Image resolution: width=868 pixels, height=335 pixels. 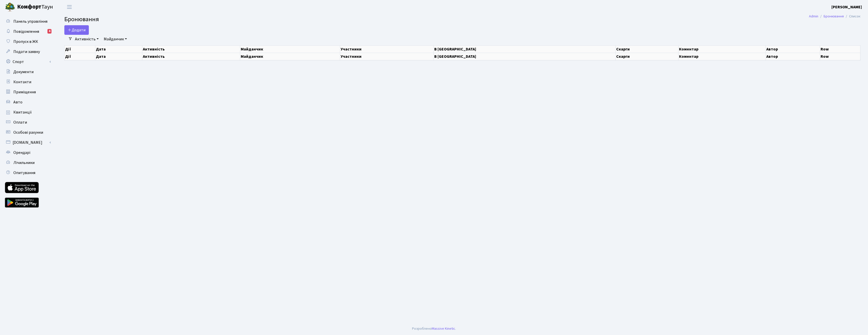 What do you see at coordinates (115, 39) in the screenshot?
I see `a: Майданчик` at bounding box center [115, 39].